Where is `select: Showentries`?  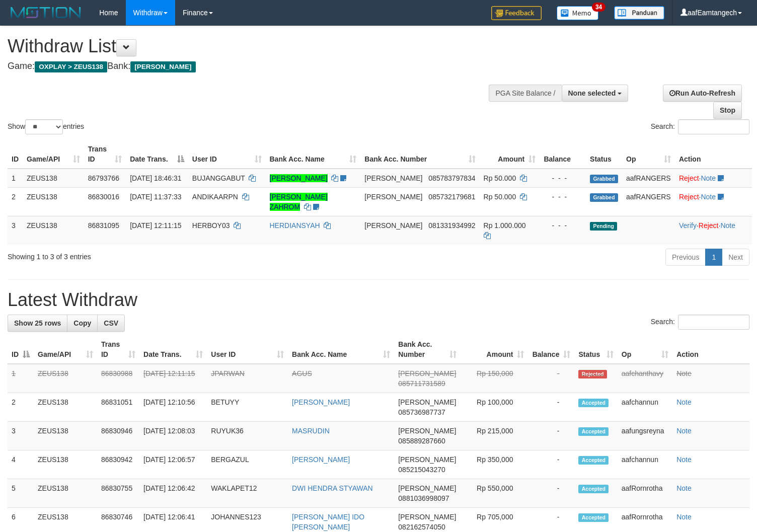 select: Showentries is located at coordinates (44, 127).